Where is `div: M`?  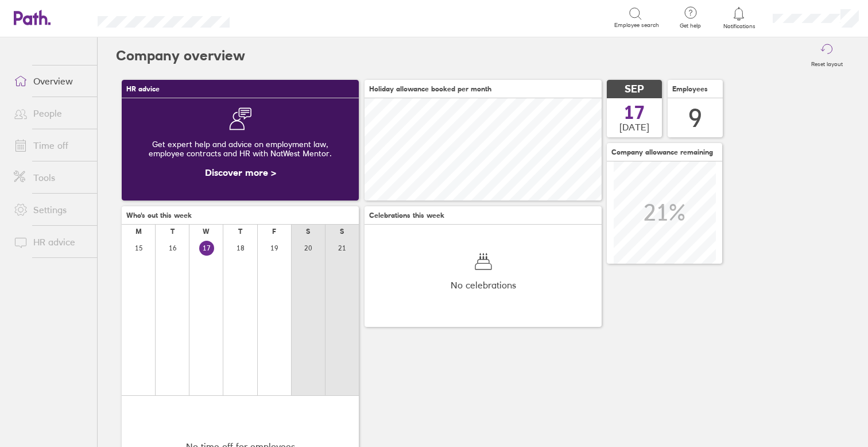
div: M is located at coordinates (138, 232).